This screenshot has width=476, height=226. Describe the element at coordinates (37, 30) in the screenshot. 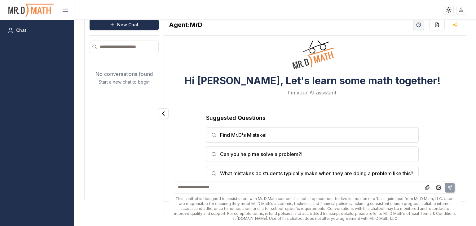

I see `a: Chat` at that location.